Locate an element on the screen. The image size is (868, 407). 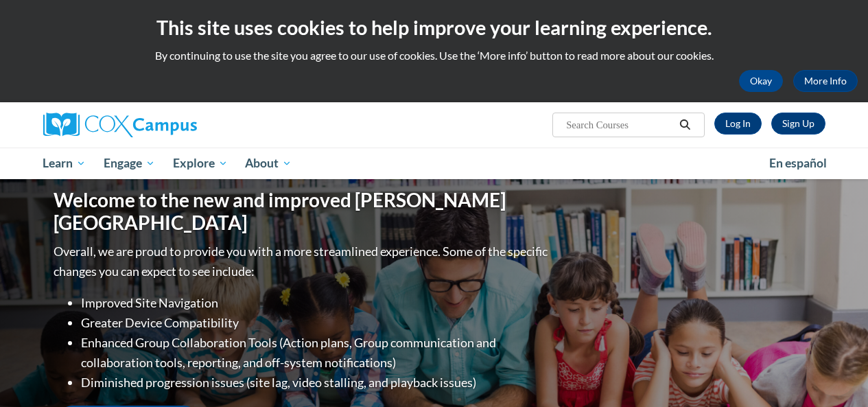
li: Diminished progression issues (site lag, video stalling, and playback issues) is located at coordinates (315, 382).